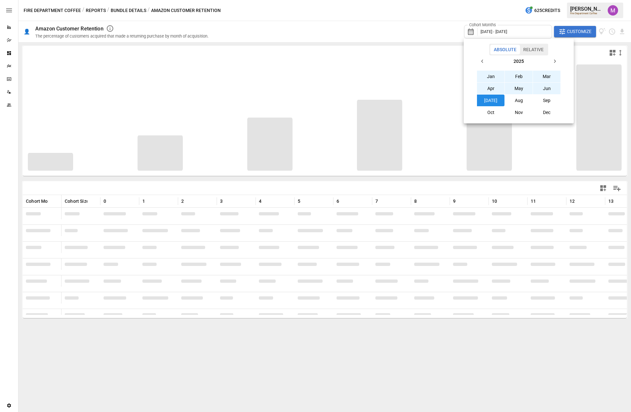 The height and width of the screenshot is (412, 631). I want to click on button: Dec, so click(547, 112).